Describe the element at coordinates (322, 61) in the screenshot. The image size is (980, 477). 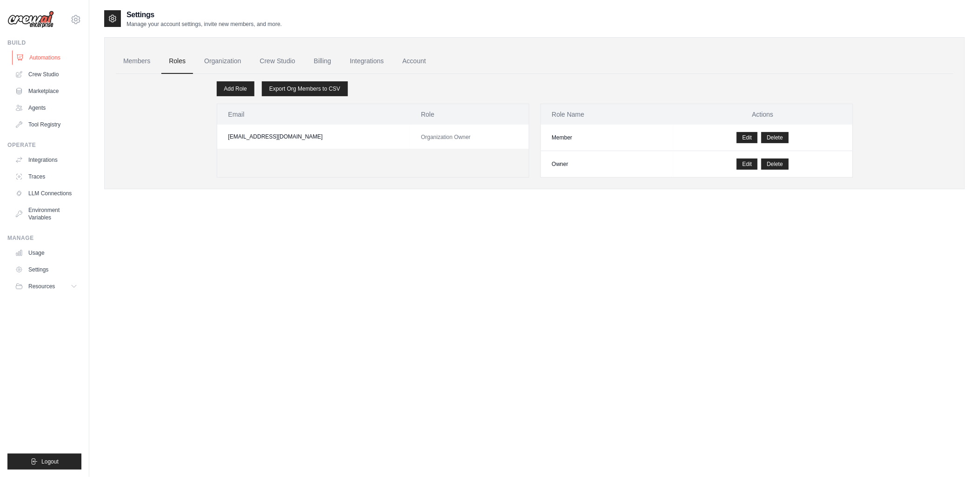
I see `a: Billing` at that location.